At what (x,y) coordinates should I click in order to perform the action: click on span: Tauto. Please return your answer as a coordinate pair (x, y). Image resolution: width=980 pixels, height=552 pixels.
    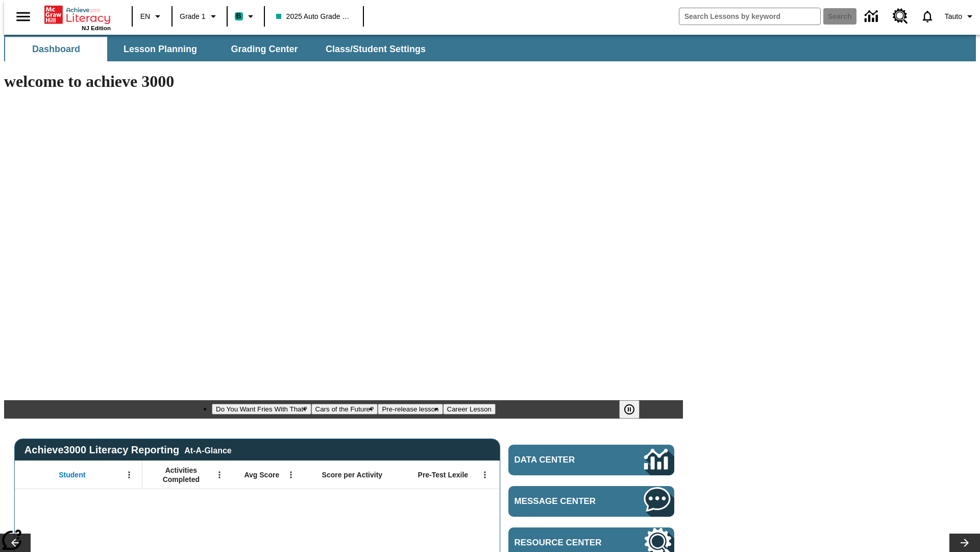
    Looking at the image, I should click on (954, 16).